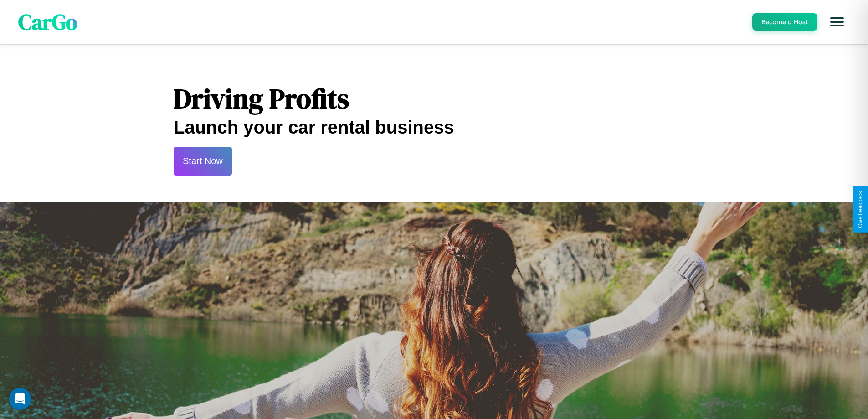 The image size is (868, 419). Describe the element at coordinates (434, 127) in the screenshot. I see `h2: Launch your car rental business` at that location.